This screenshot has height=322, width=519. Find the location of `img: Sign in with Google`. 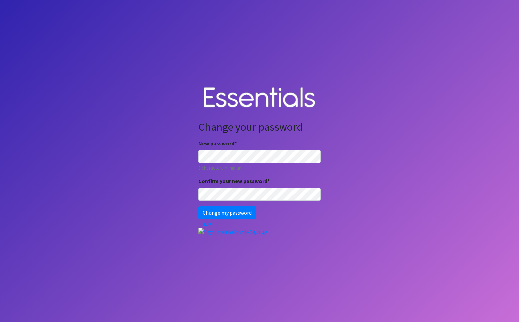

img: Sign in with Google is located at coordinates (224, 232).